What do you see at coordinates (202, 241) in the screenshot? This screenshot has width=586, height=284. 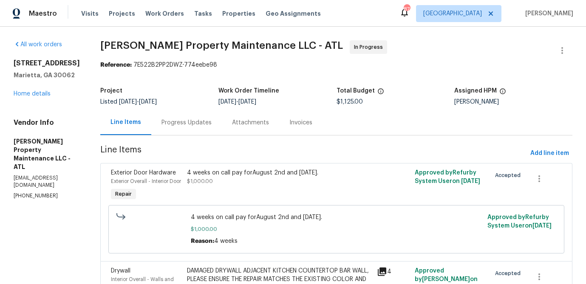 I see `span: Reason:` at bounding box center [202, 241].